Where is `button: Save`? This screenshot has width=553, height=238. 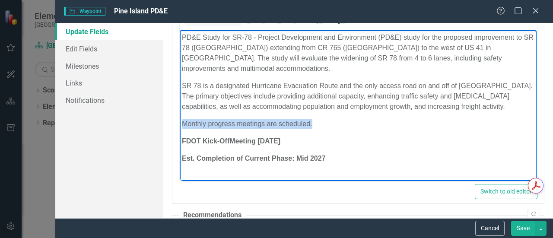
button: Save is located at coordinates (523, 228).